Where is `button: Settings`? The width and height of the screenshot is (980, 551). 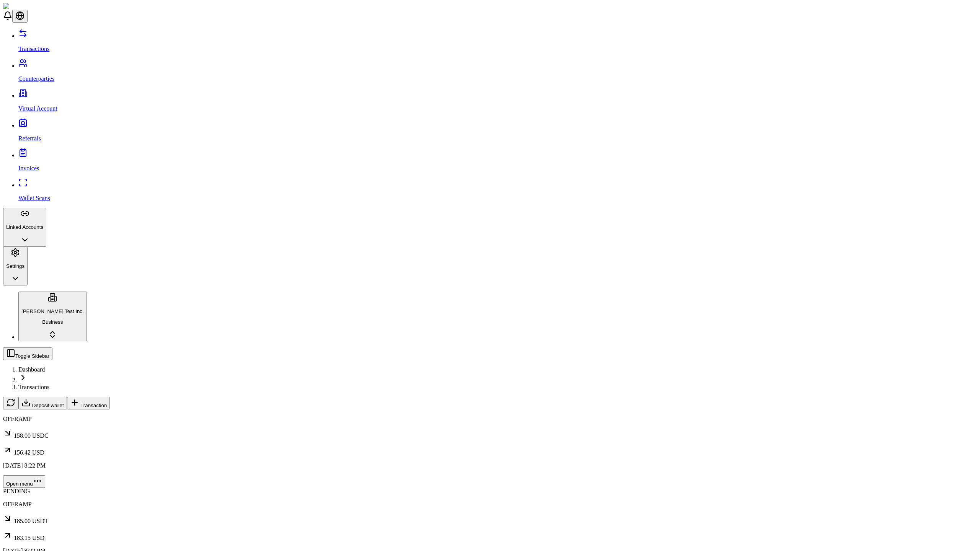 button: Settings is located at coordinates (15, 267).